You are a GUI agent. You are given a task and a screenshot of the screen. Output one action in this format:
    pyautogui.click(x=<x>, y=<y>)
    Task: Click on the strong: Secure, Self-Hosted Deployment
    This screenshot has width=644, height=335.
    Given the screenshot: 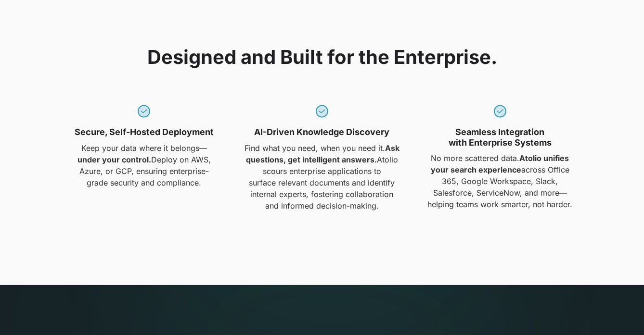 What is the action you would take?
    pyautogui.click(x=144, y=132)
    